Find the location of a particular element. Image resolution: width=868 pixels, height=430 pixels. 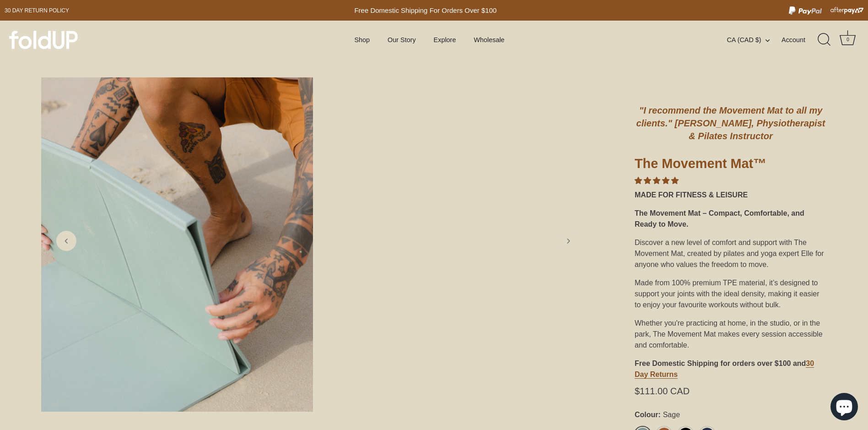

div: Primary navigation is located at coordinates (429, 40).